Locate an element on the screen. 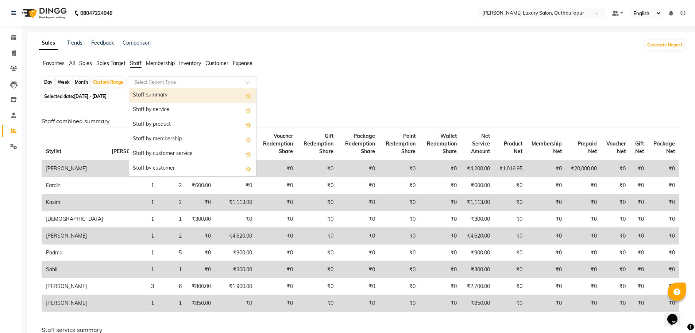  td: Sahil is located at coordinates (74, 269).